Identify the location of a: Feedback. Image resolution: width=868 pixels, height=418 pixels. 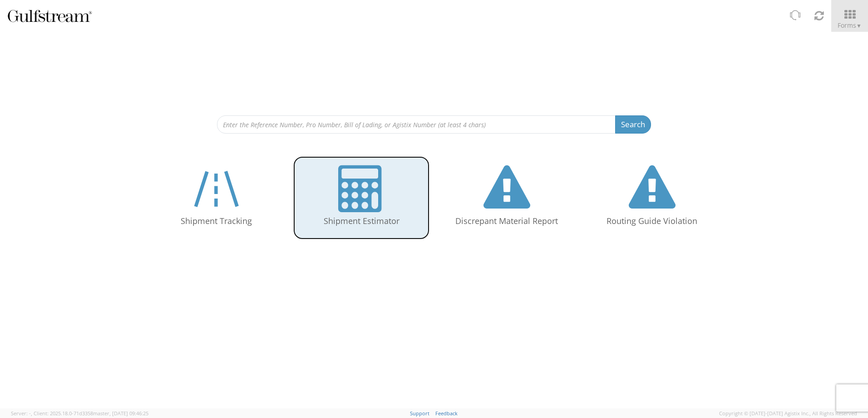
(446, 413).